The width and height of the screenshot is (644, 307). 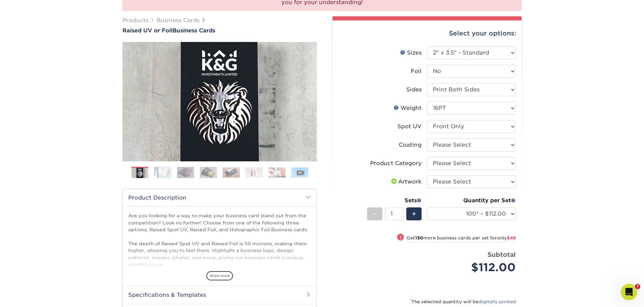 What do you see at coordinates (427, 33) in the screenshot?
I see `div: Select your options:` at bounding box center [427, 33].